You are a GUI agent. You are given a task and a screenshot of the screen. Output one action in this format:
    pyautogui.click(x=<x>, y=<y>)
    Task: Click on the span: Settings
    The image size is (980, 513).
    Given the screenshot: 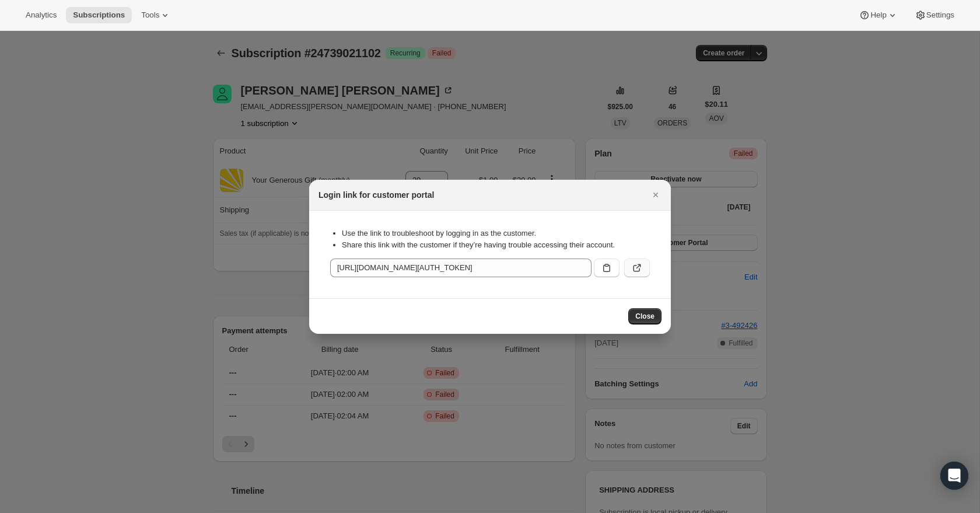 What is the action you would take?
    pyautogui.click(x=940, y=15)
    